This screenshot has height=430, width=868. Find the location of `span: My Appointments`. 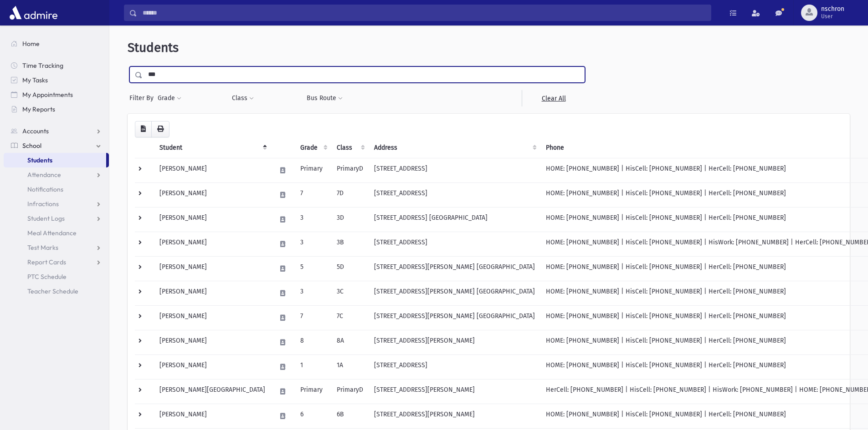

span: My Appointments is located at coordinates (47, 95).